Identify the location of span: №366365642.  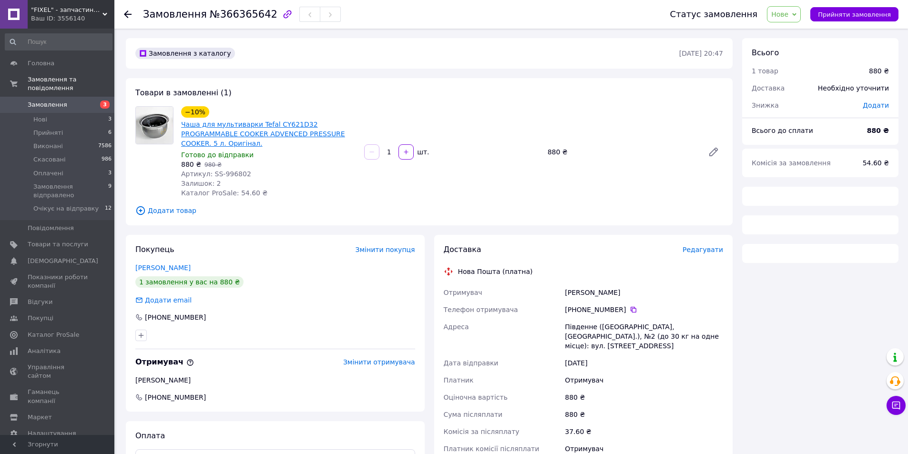
(244, 14).